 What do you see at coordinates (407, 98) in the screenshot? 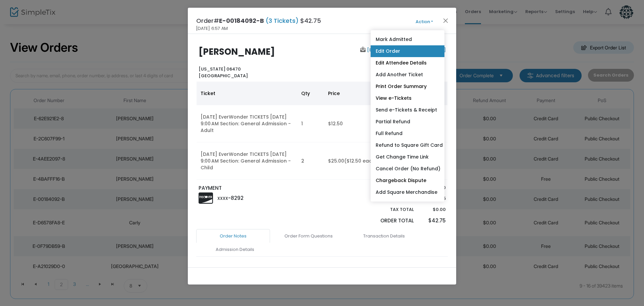
I see `a: View e-Tickets` at bounding box center [407, 98].